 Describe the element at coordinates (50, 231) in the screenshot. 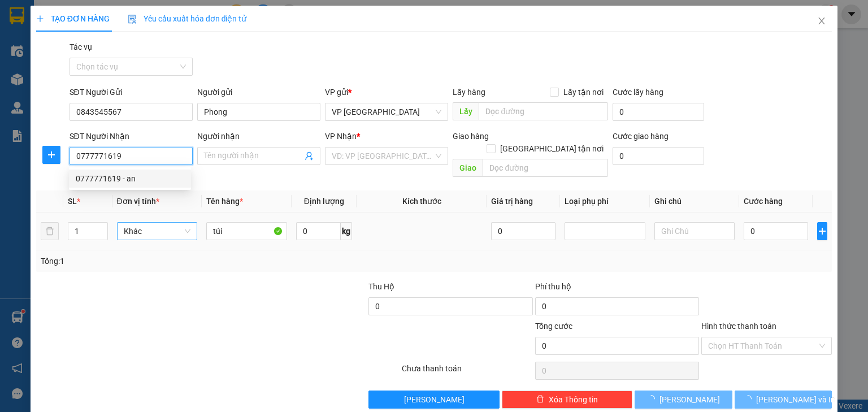

I see `button: delete` at that location.